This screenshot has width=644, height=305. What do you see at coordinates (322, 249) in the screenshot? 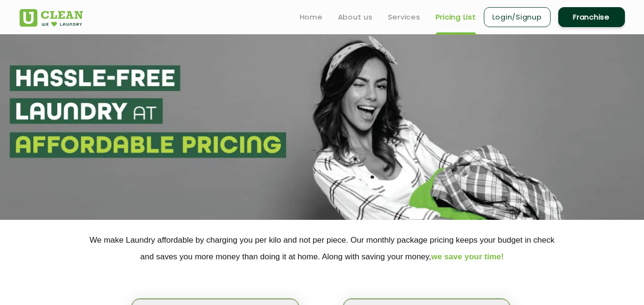
I see `p: We make Laundry affordable by charging you per kilo and not per piece. Our monthly package pricin...` at bounding box center [322, 249].